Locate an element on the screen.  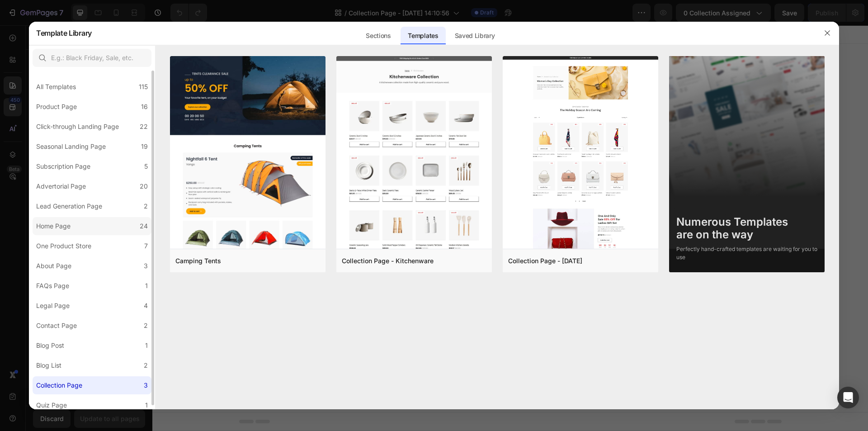
div: Sections is located at coordinates (378, 36).